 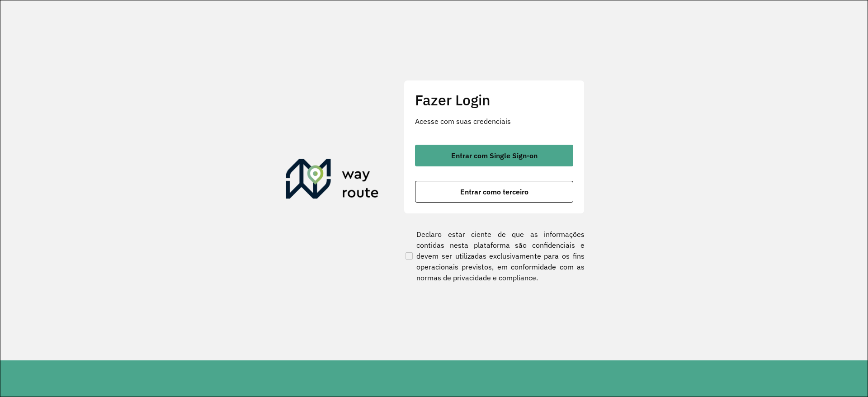 What do you see at coordinates (494, 121) in the screenshot?
I see `p: Acesse com suas credenciais` at bounding box center [494, 121].